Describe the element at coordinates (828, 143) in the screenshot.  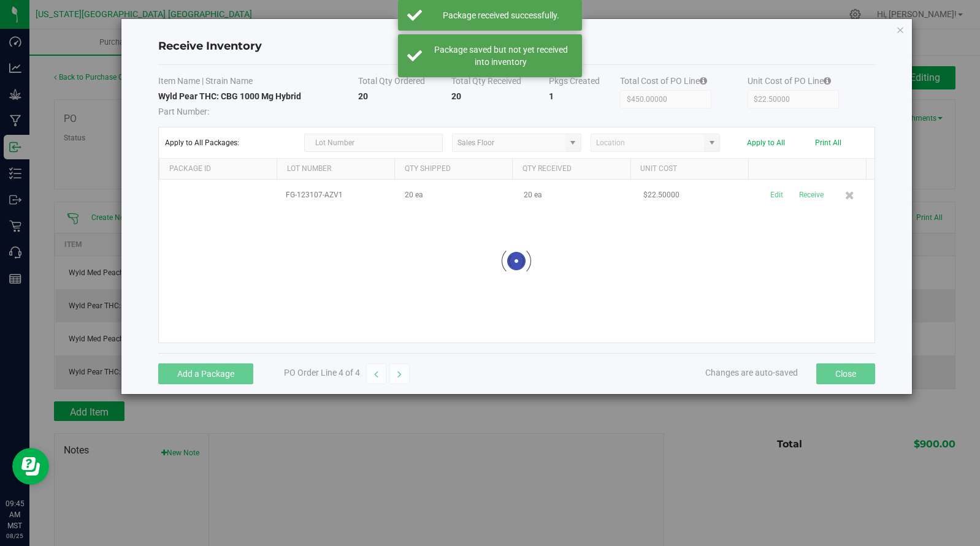
I see `button: Print All` at that location.